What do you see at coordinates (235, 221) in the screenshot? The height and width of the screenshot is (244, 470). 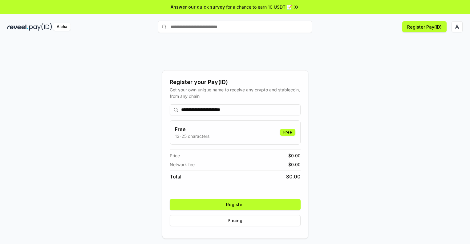 I see `button: Pricing` at bounding box center [235, 221].